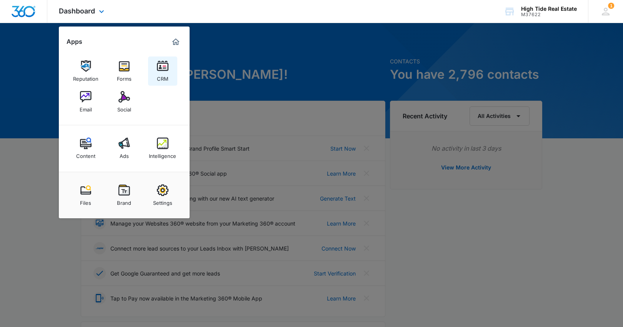 Image resolution: width=623 pixels, height=327 pixels. Describe the element at coordinates (162, 154) in the screenshot. I see `div: Intelligence` at that location.